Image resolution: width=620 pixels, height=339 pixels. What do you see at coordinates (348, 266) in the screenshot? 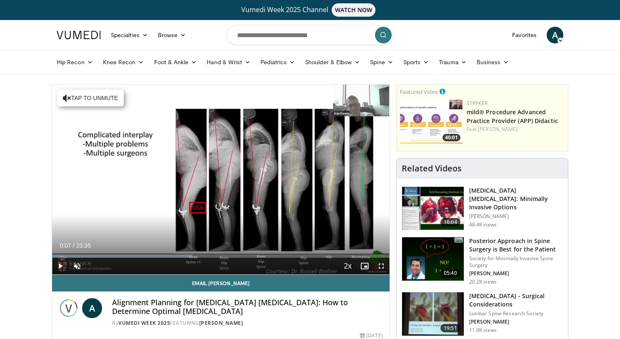
I see `button: Playback Rate` at bounding box center [348, 266].